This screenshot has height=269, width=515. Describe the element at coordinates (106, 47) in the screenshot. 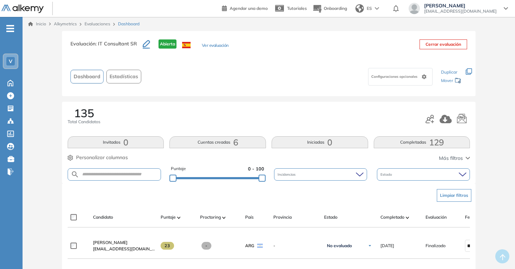

I see `h3: Evaluación` at that location.